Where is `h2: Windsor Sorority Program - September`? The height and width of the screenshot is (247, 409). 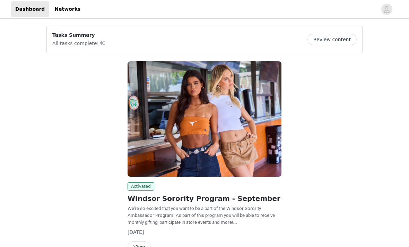 h2: Windsor Sorority Program - September is located at coordinates (204, 199).